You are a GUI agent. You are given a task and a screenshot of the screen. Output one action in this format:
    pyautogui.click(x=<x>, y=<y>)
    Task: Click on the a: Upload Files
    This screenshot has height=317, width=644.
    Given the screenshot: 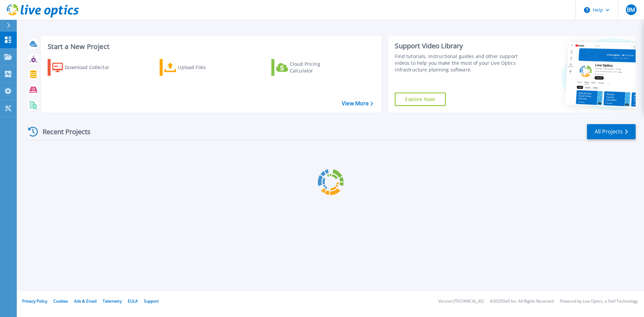 What is the action you would take?
    pyautogui.click(x=197, y=67)
    